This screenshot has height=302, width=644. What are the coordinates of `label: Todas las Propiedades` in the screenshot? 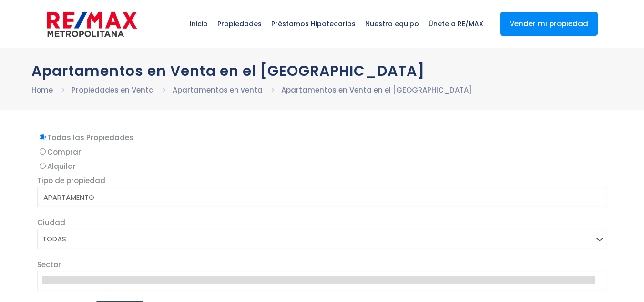 It's located at (323, 138).